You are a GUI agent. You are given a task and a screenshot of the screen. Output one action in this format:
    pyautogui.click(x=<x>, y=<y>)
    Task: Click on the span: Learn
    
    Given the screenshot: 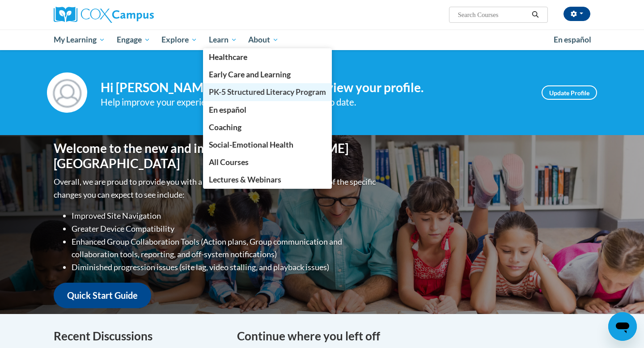 What is the action you would take?
    pyautogui.click(x=222, y=40)
    